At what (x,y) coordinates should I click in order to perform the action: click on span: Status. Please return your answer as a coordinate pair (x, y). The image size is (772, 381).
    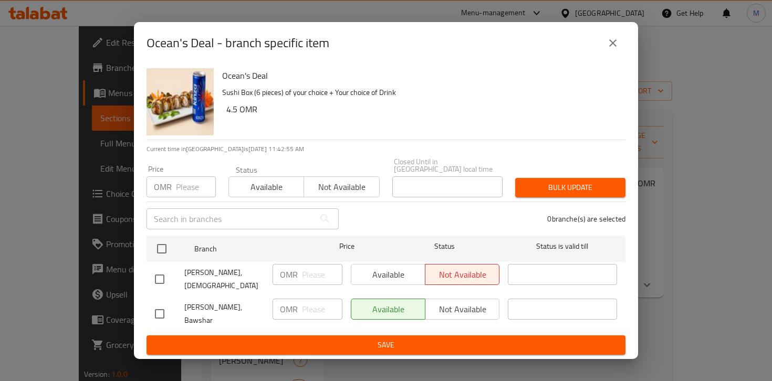
    Looking at the image, I should click on (445, 246).